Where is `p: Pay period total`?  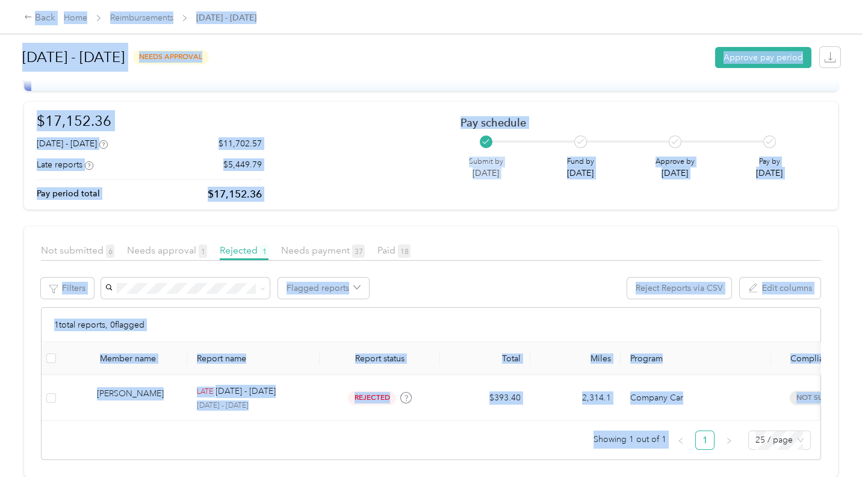
p: Pay period total is located at coordinates (68, 193).